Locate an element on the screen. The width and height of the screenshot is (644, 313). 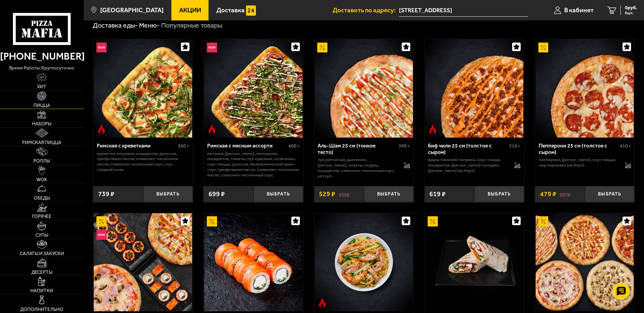
s: 595 ₽ is located at coordinates (344, 194).